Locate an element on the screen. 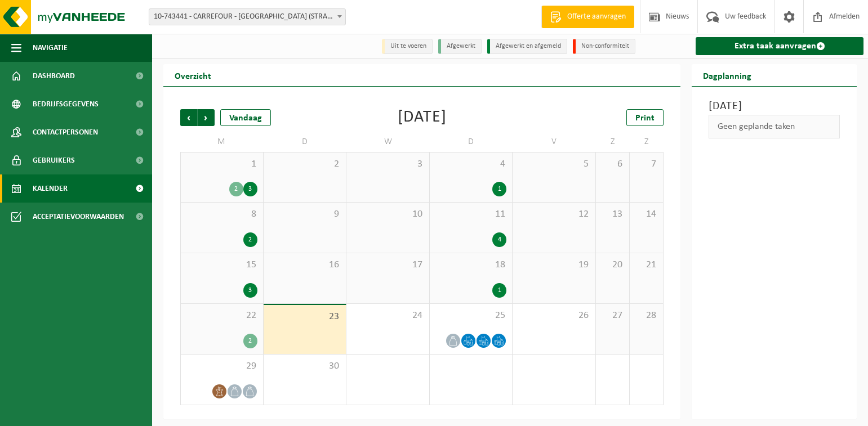  span: 10 is located at coordinates (388, 214).